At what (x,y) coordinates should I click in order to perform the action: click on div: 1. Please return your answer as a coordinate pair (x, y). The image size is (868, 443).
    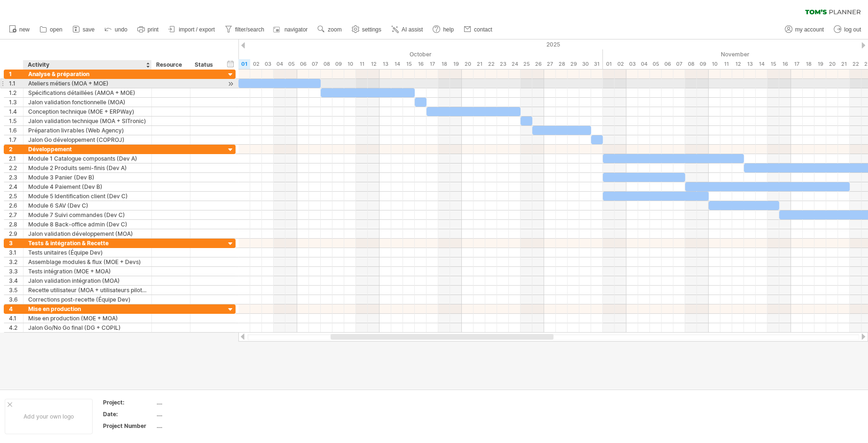
    Looking at the image, I should click on (16, 74).